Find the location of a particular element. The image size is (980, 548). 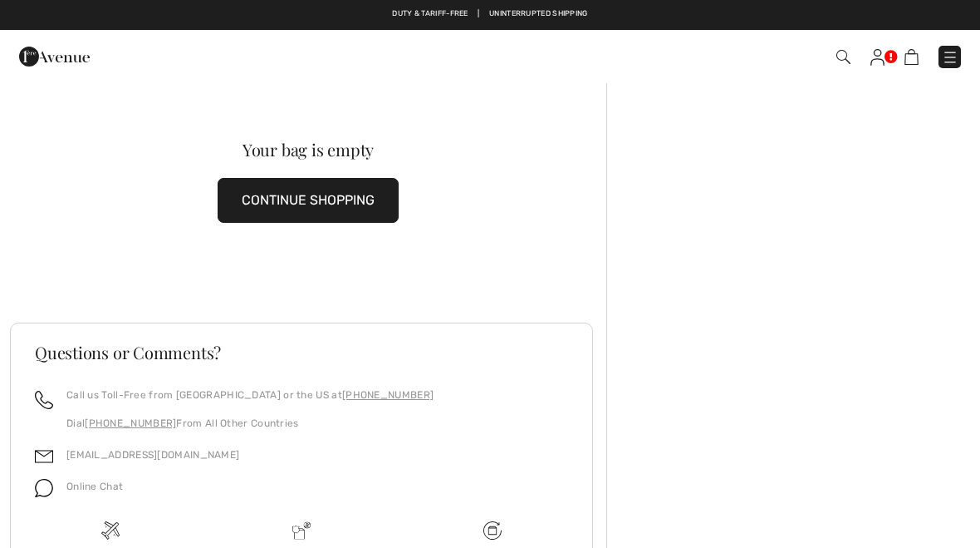

button: CONTINUE SHOPPING is located at coordinates (308, 200).